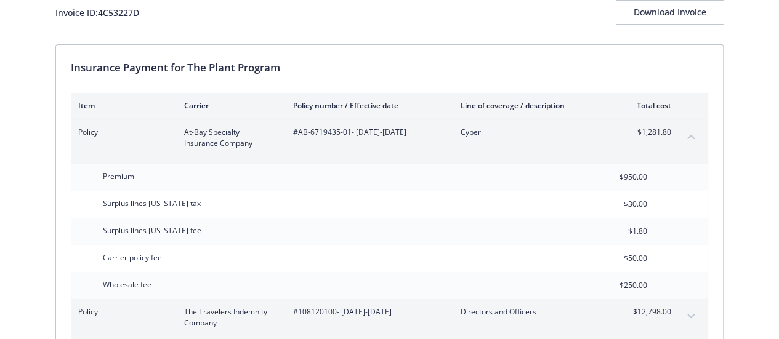  I want to click on div: Carrier, so click(229, 105).